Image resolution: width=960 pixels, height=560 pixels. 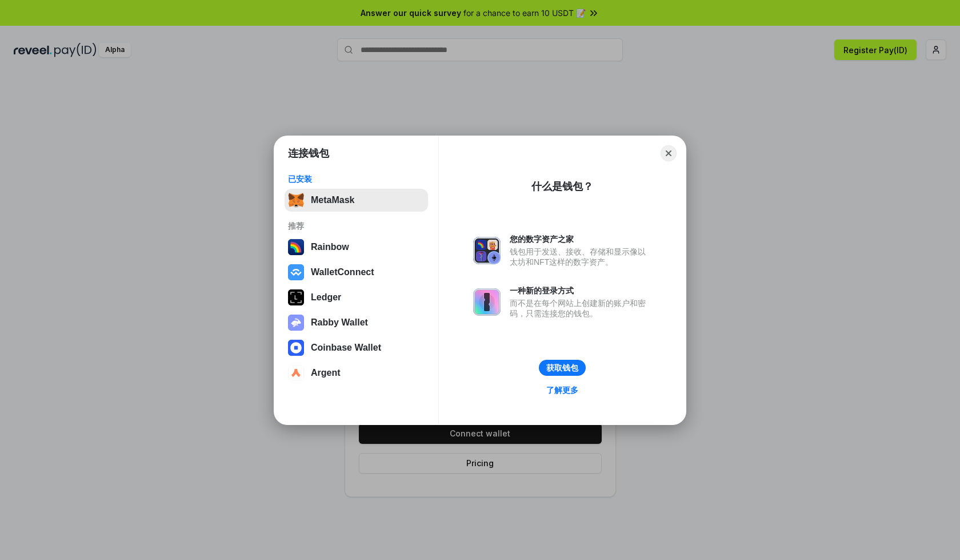 What do you see at coordinates (580, 257) in the screenshot?
I see `div: 钱包用于发送、接收、存储和显示像以太坊和NFT这样的数字资产。` at bounding box center [580, 257].